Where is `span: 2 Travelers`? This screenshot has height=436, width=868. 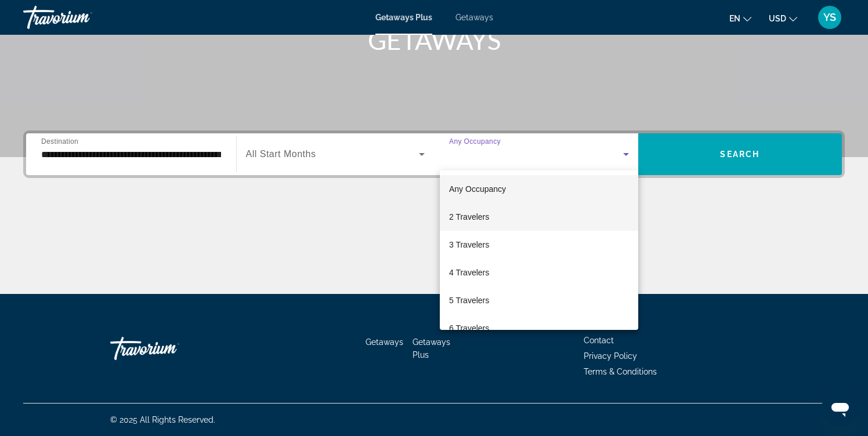
span: 2 Travelers is located at coordinates (469, 217).